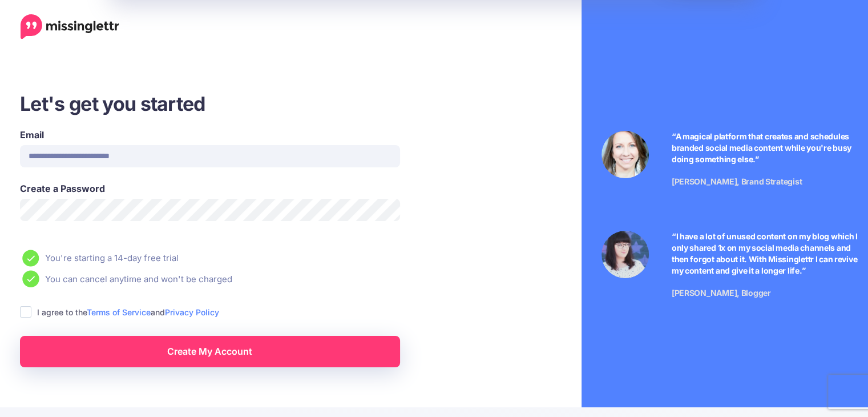 The image size is (868, 417). I want to click on h3: Let's get you started, so click(249, 103).